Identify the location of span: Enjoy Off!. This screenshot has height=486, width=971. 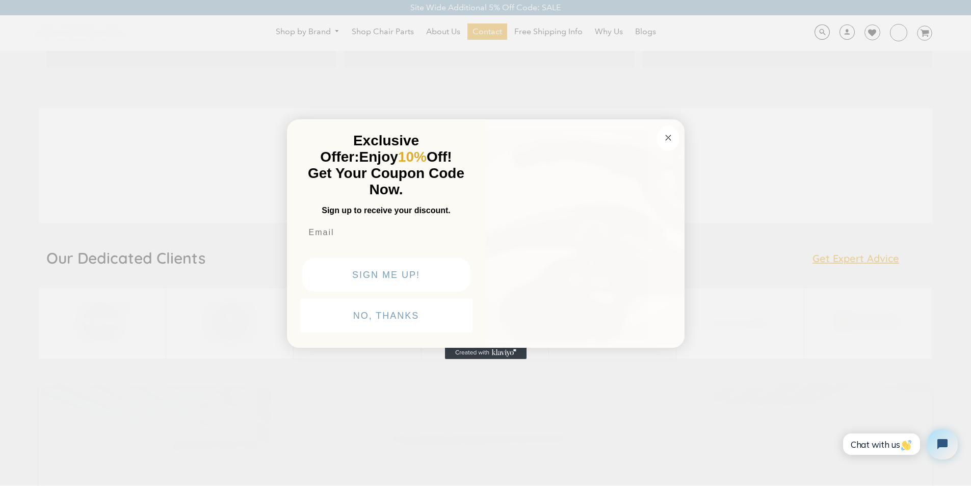
(406, 156).